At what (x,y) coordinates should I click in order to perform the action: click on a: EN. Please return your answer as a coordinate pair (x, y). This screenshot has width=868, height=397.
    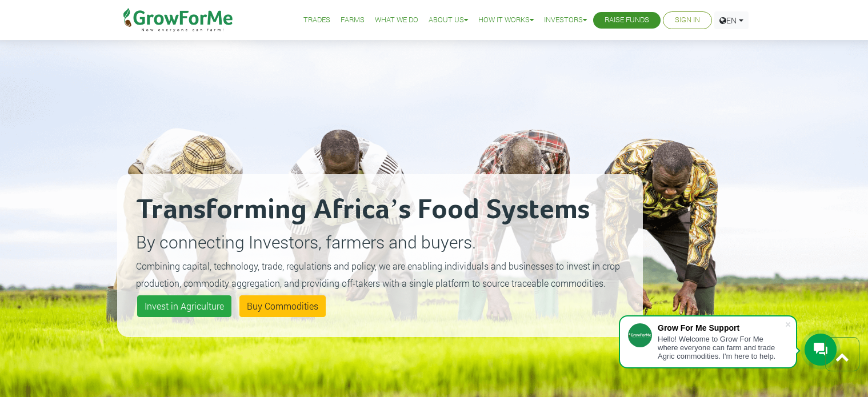
    Looking at the image, I should click on (731, 20).